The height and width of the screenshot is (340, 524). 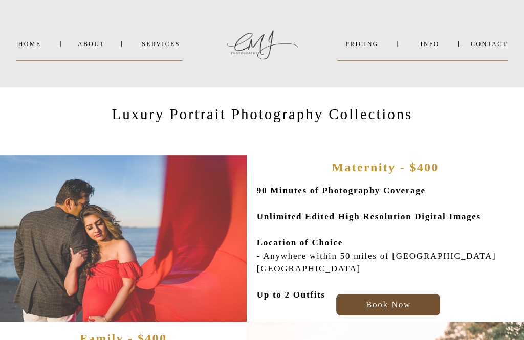 What do you see at coordinates (91, 43) in the screenshot?
I see `nav: About` at bounding box center [91, 43].